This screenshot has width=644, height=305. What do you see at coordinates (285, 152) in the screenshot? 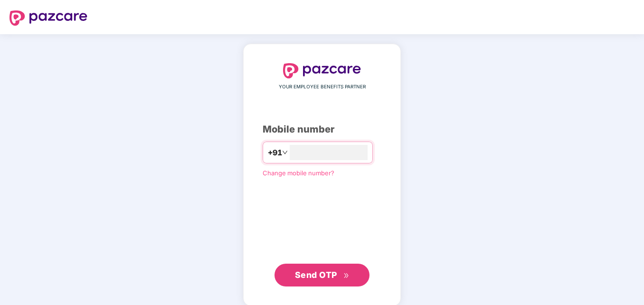
I see `span: down` at bounding box center [285, 152].